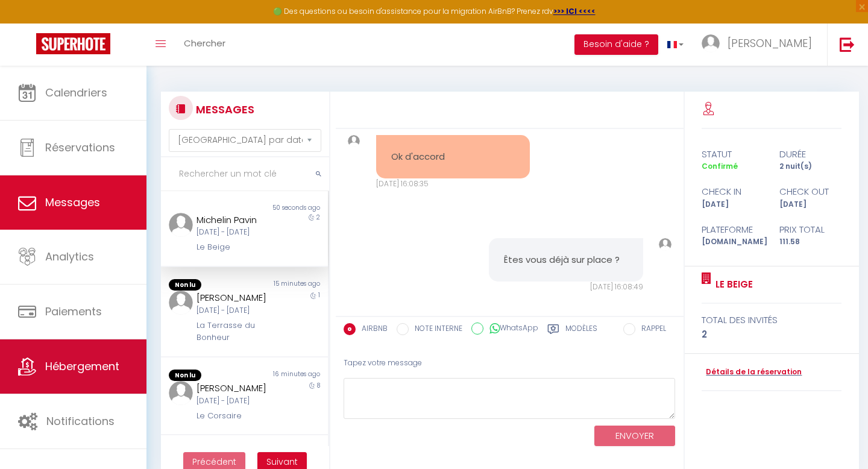 The width and height of the screenshot is (868, 469). I want to click on strong: >>> ICI <<<<, so click(574, 11).